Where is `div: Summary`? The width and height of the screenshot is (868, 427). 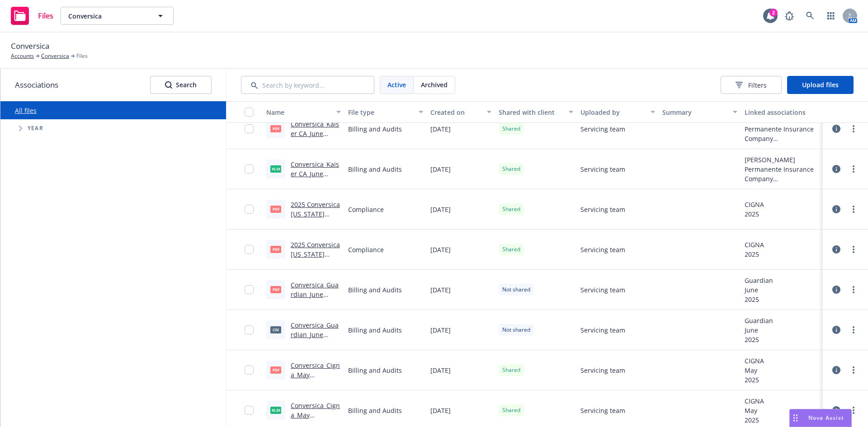 div: Summary is located at coordinates (694, 112).